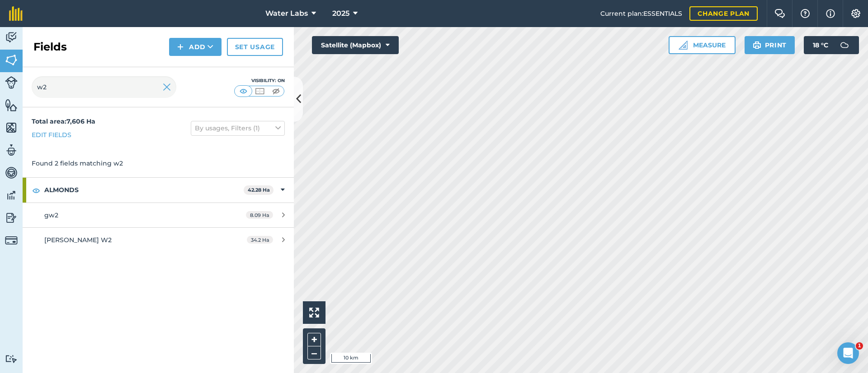 The height and width of the screenshot is (373, 868). What do you see at coordinates (286, 13) in the screenshot?
I see `span: Water Labs` at bounding box center [286, 13].